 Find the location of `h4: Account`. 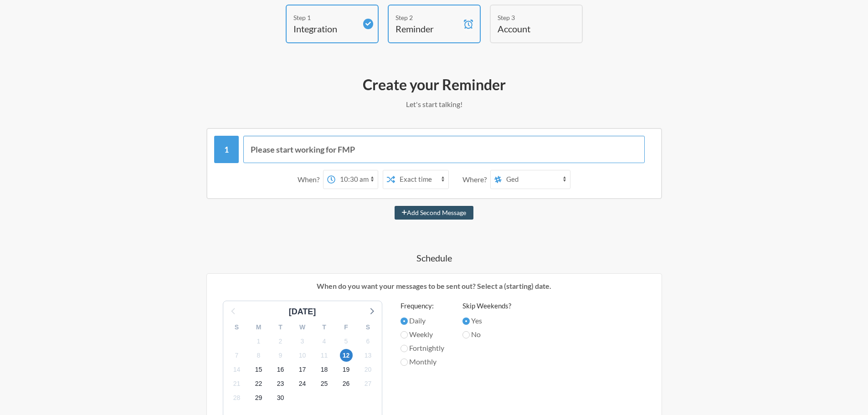

h4: Account is located at coordinates (529, 28).